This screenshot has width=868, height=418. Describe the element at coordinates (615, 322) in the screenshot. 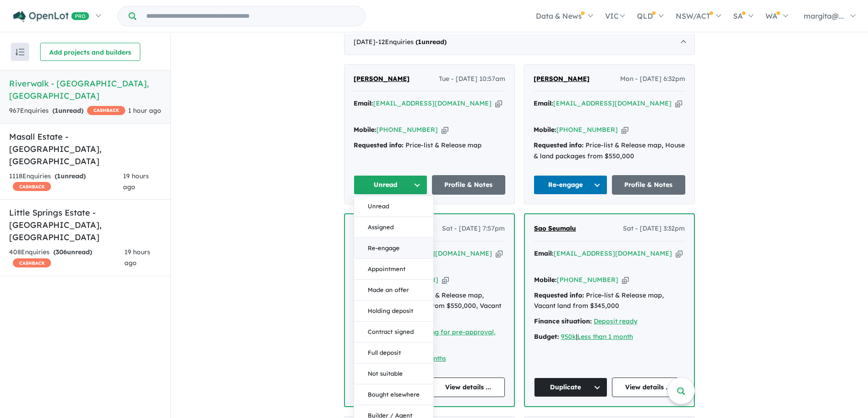

I see `u: Deposit ready` at that location.